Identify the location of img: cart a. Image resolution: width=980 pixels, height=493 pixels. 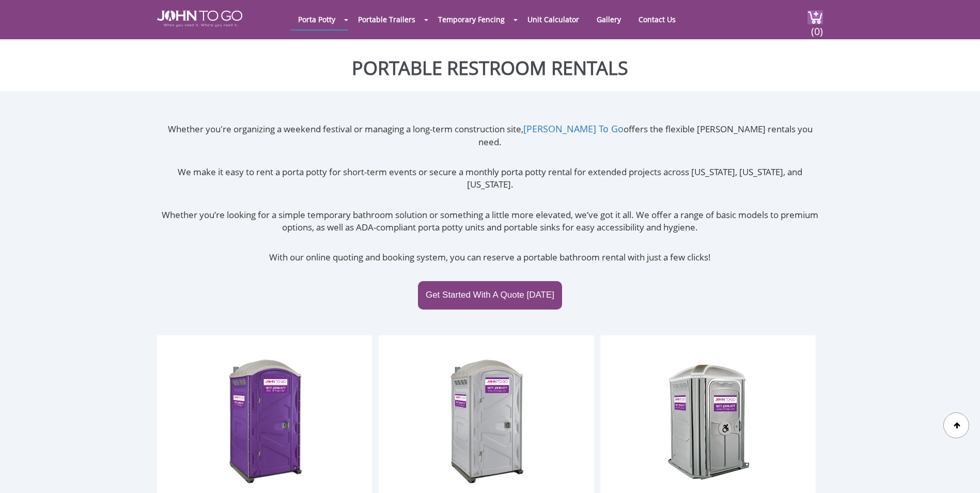
(815, 17).